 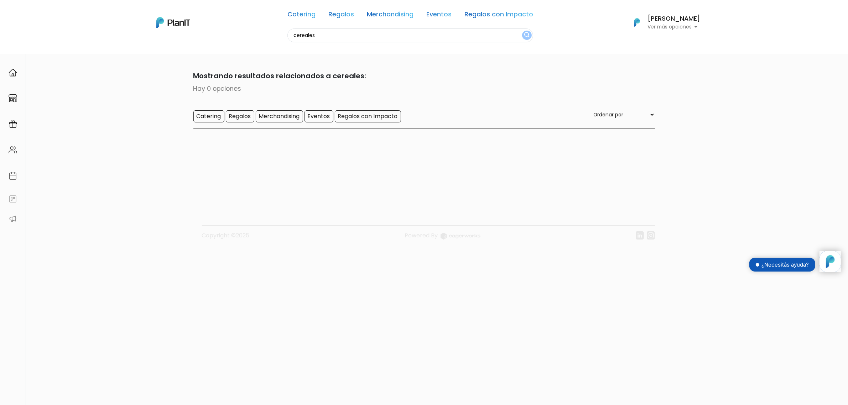 What do you see at coordinates (13, 124) in the screenshot?
I see `img: campaigns-02234683943229c281be62815700db0a1741e53638e28bf9629b52c665b00959.svg` at bounding box center [13, 124].